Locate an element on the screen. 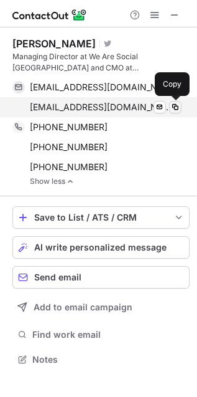  span: Find work email is located at coordinates (108, 335).